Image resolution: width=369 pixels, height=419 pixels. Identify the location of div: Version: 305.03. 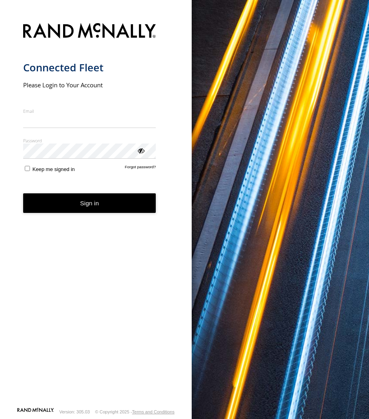
(75, 412).